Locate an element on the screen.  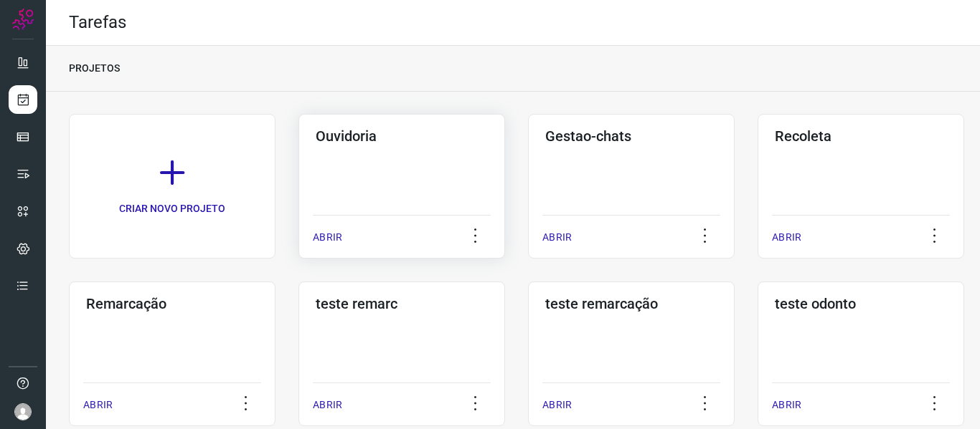
h3: Recoleta is located at coordinates (861, 136).